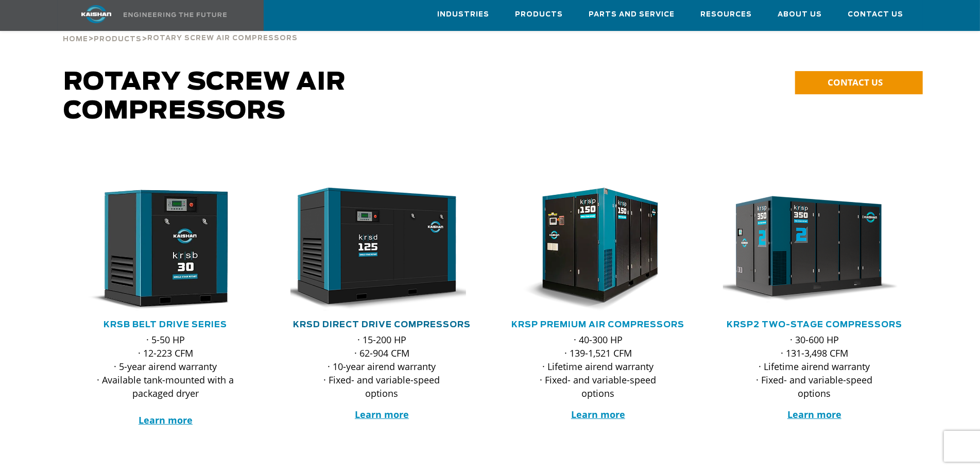  Describe the element at coordinates (382, 324) in the screenshot. I see `a: KRSD Direct Drive Compressors` at that location.